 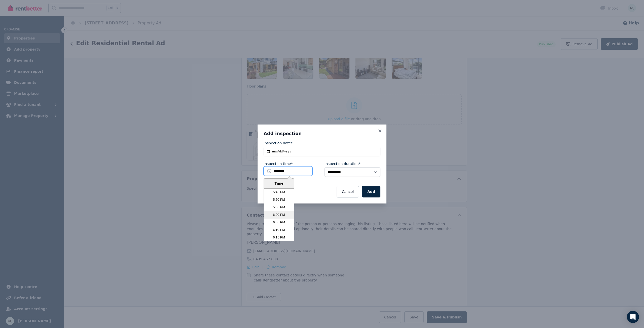 I want to click on h3: Add inspection, so click(x=322, y=133).